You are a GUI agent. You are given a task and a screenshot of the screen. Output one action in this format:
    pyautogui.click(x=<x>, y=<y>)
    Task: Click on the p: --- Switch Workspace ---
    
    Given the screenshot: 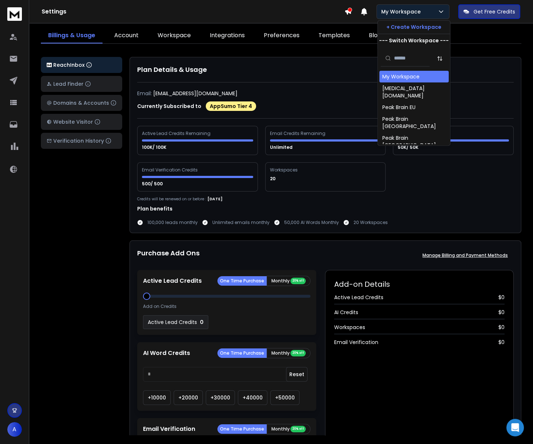 What is the action you would take?
    pyautogui.click(x=414, y=41)
    